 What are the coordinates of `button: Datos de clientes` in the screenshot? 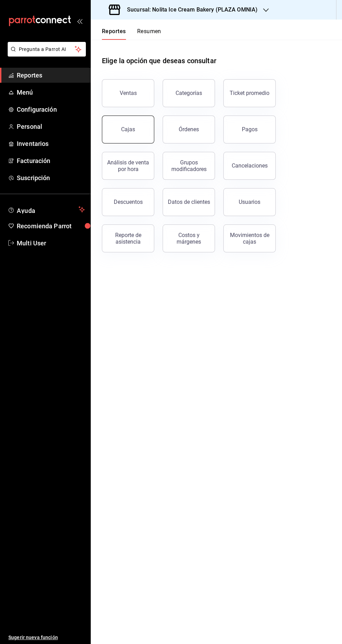 It's located at (189, 202).